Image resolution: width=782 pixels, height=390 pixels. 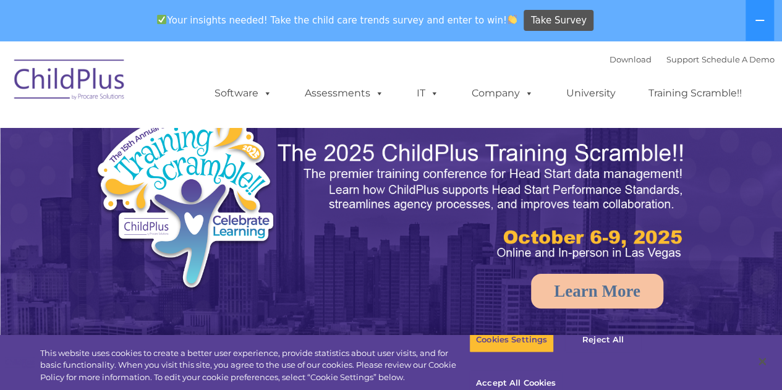 What do you see at coordinates (603, 340) in the screenshot?
I see `button: Reject All` at bounding box center [603, 340].